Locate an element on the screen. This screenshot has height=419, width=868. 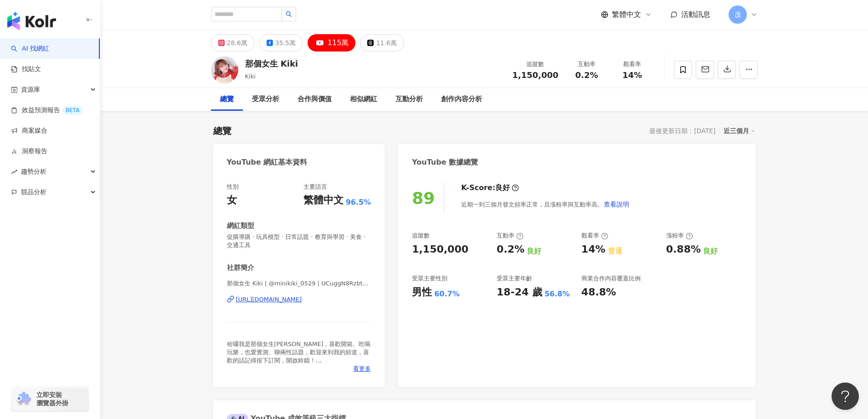
span: 那個女生 Kiki | @minikiki_0529 | UCuggN8RzbtpxFSd6LHCeXew is located at coordinates (299, 283).